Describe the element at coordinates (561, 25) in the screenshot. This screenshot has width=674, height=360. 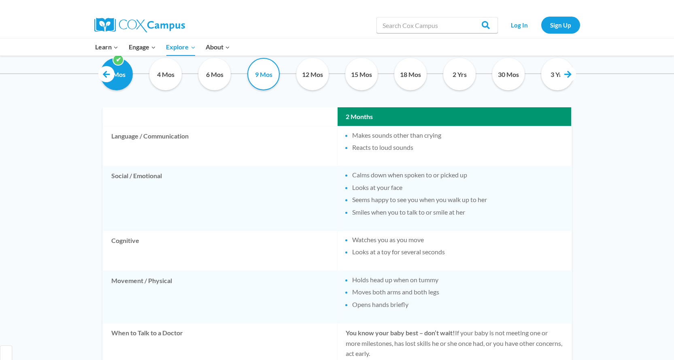
I see `a: Sign Up` at that location.